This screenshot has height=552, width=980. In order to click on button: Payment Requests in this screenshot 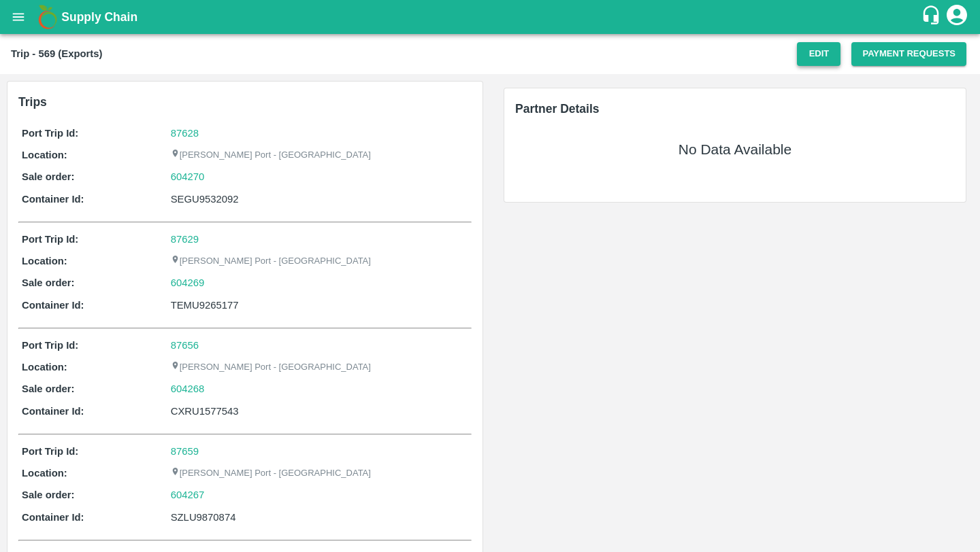, I will do `click(909, 54)`.